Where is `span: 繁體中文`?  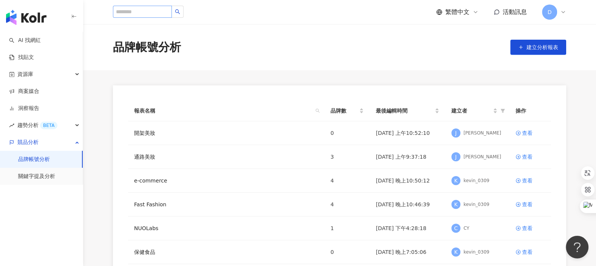 span: 繁體中文 is located at coordinates (457, 12).